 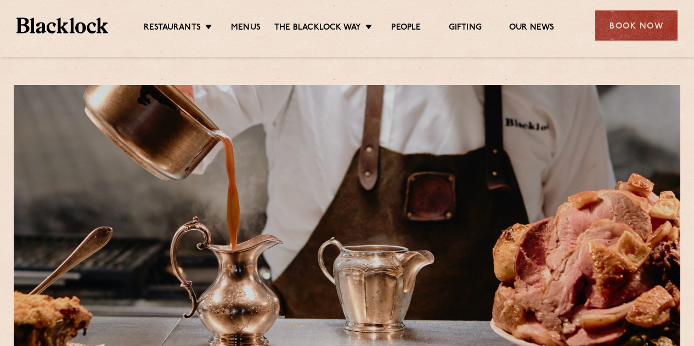 What do you see at coordinates (172, 29) in the screenshot?
I see `a: Restaurants` at bounding box center [172, 29].